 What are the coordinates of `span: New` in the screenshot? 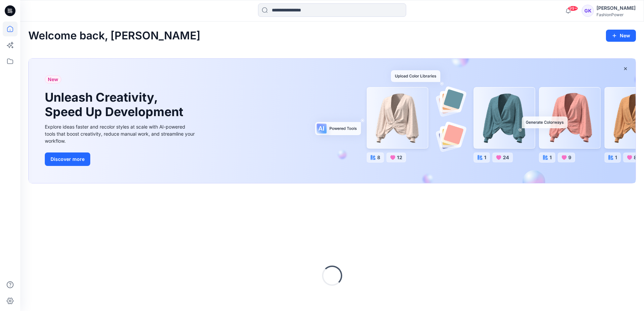 It's located at (53, 80).